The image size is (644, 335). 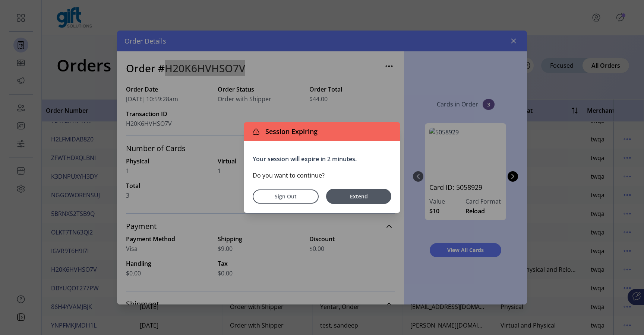 What do you see at coordinates (322, 175) in the screenshot?
I see `p: Do you want to continue?` at bounding box center [322, 175].